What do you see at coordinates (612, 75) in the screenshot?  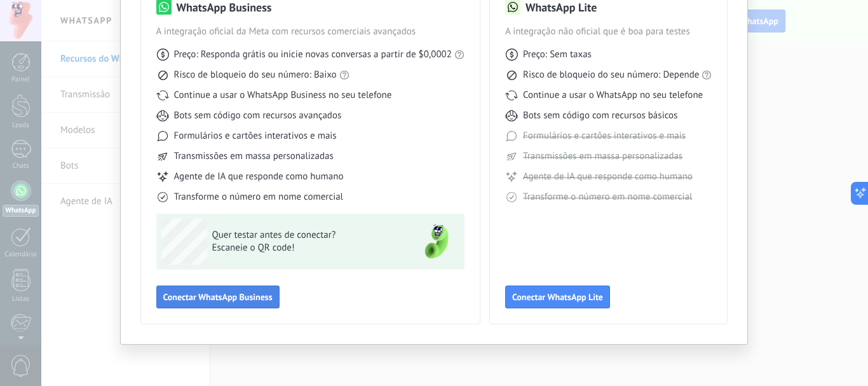 I see `span: Risco de bloqueio do seu número: Depende` at bounding box center [612, 75].